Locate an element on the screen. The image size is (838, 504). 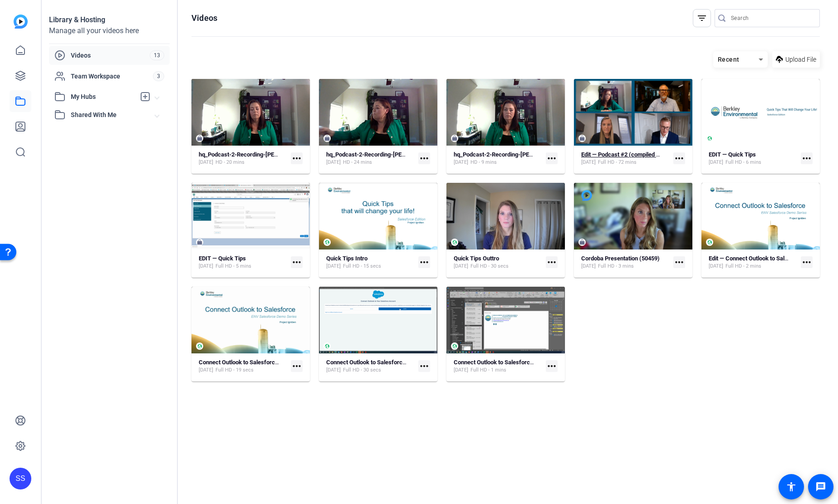
span: Full HD - 15 secs is located at coordinates (362, 266).